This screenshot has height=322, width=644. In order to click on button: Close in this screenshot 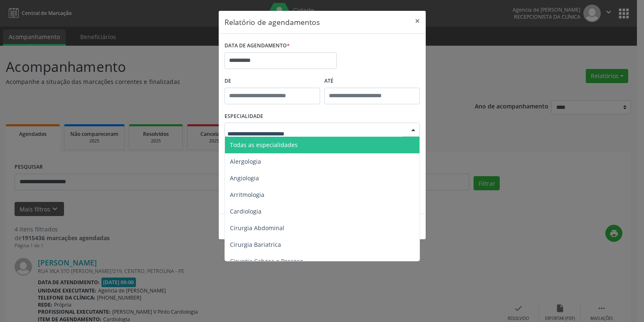, I will do `click(417, 21)`.